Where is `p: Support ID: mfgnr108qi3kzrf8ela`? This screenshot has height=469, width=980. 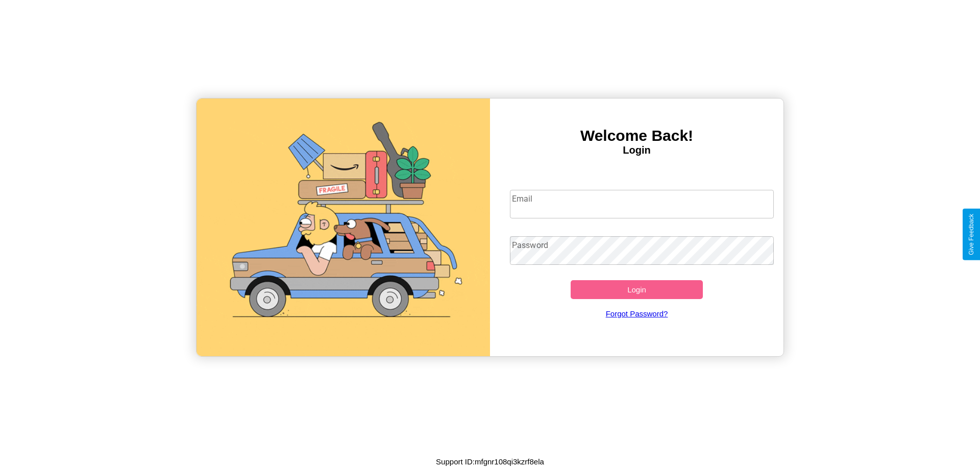 p: Support ID: mfgnr108qi3kzrf8ela is located at coordinates (490, 462).